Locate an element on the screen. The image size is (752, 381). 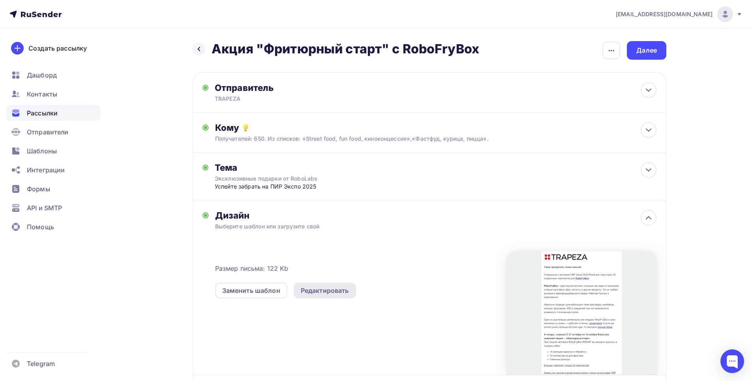
span: Рассылки is located at coordinates (42, 113).